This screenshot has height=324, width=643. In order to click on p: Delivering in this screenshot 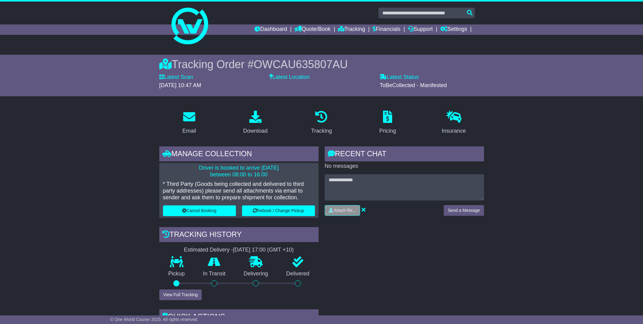, I will do `click(256, 274)`.